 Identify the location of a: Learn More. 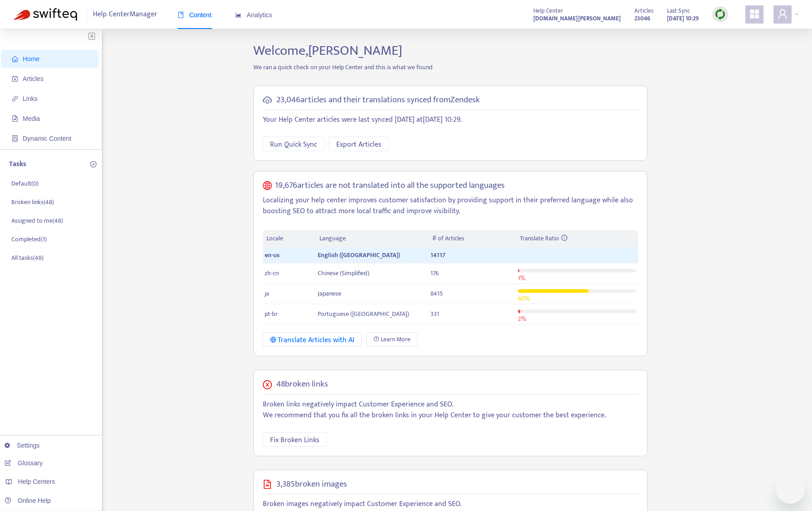
(391, 339).